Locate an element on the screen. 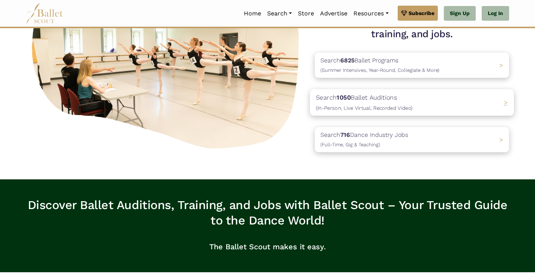 This screenshot has width=535, height=279. a: Log In is located at coordinates (496, 14).